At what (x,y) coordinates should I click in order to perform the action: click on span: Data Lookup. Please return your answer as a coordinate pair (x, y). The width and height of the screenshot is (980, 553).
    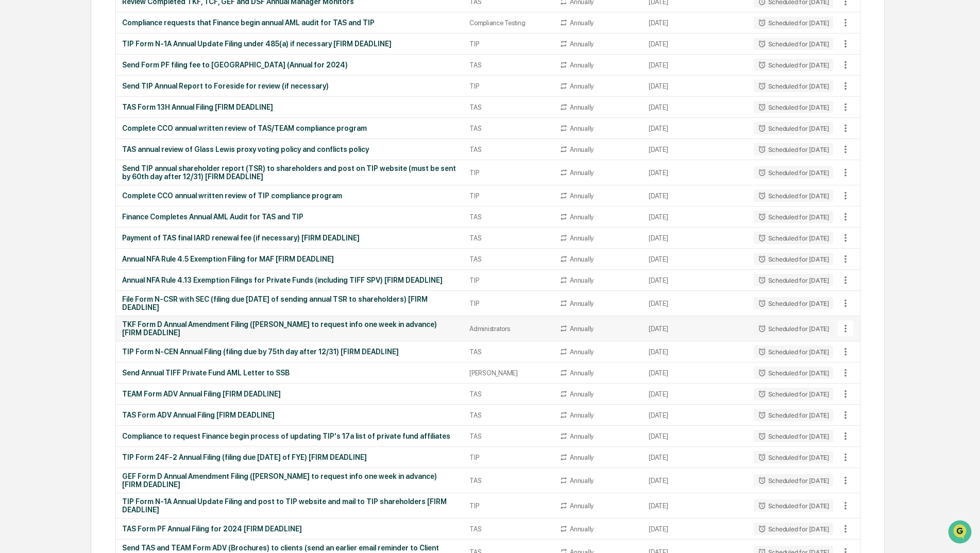
    Looking at the image, I should click on (43, 155).